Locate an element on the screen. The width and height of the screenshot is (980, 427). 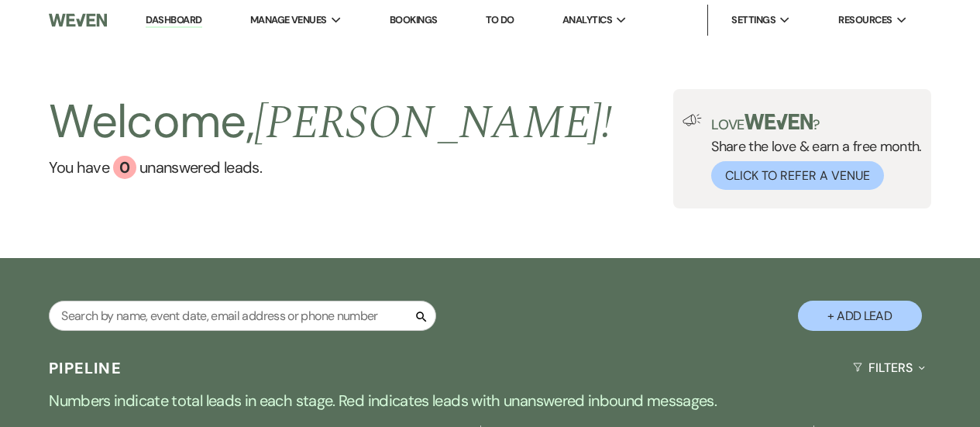
span: Manage Venues is located at coordinates (288, 20).